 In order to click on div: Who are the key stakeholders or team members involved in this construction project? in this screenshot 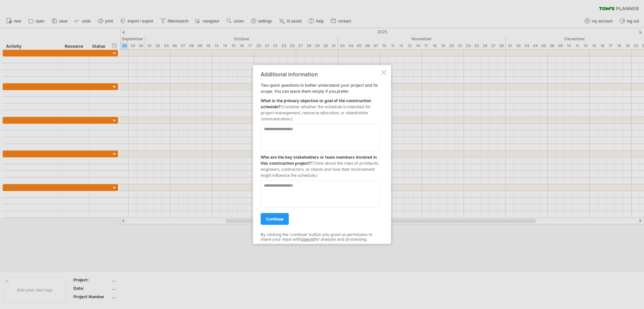, I will do `click(320, 164)`.